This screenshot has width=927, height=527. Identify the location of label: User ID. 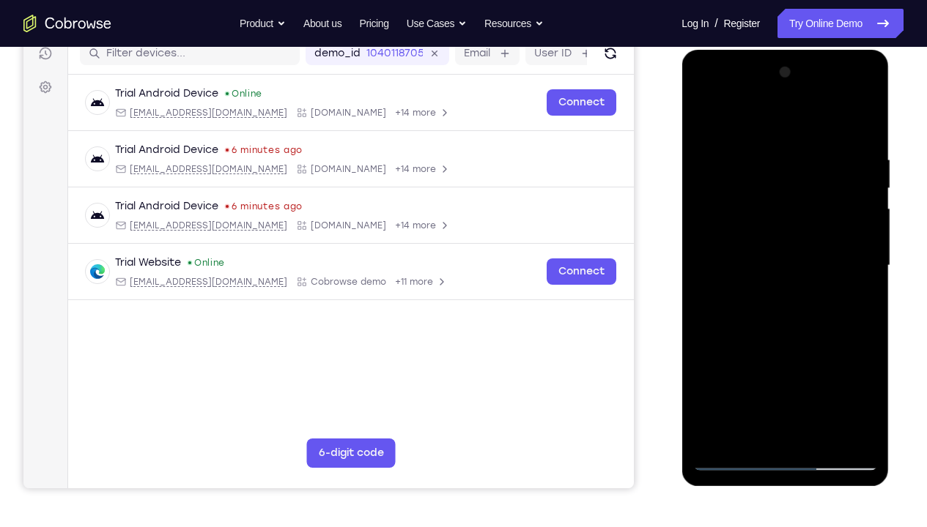
(529, 56).